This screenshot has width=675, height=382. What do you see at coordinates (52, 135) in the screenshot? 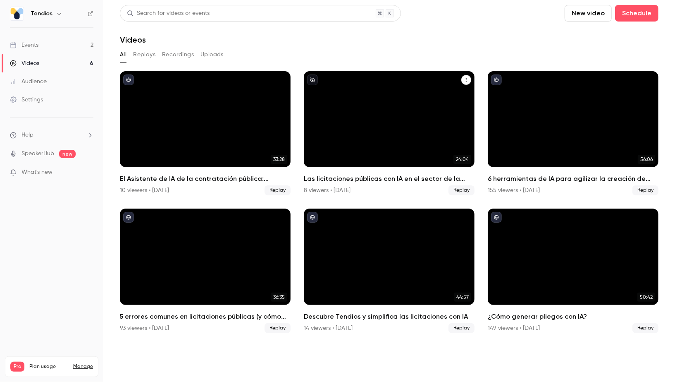
I see `li: help-dropdown-opener` at bounding box center [52, 135].